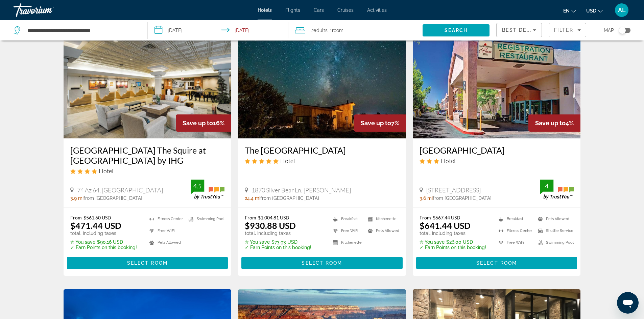  What do you see at coordinates (319, 10) in the screenshot?
I see `span: Cars` at bounding box center [319, 10].